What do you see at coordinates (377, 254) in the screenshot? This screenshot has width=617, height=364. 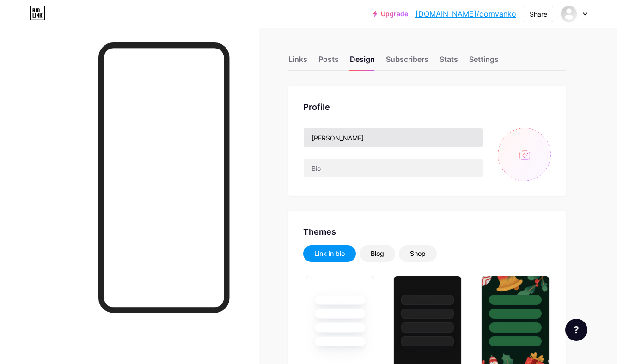 I see `div: Blog` at bounding box center [377, 254].